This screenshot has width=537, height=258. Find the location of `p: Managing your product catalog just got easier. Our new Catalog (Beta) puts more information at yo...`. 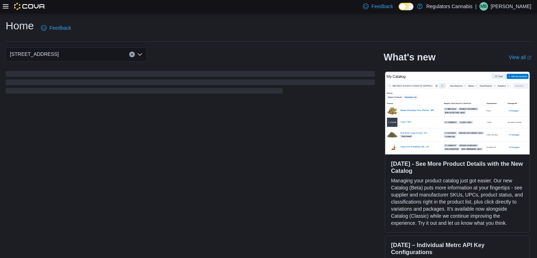

p: Managing your product catalog just got easier. Our new Catalog (Beta) puts more information at yo... is located at coordinates (457, 202).